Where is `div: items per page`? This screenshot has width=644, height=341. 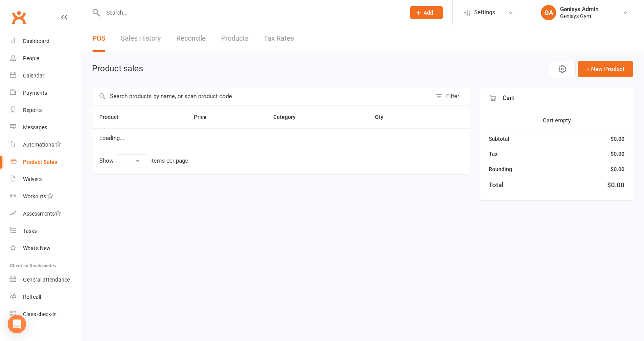 div: items per page is located at coordinates (169, 161).